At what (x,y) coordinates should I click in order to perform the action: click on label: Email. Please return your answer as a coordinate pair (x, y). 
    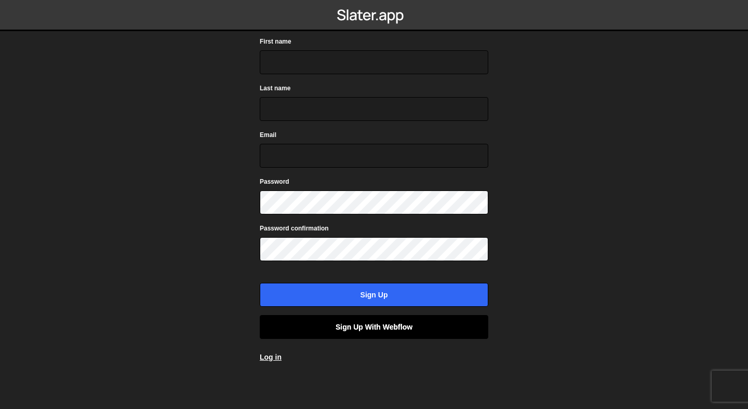
    Looking at the image, I should click on (268, 135).